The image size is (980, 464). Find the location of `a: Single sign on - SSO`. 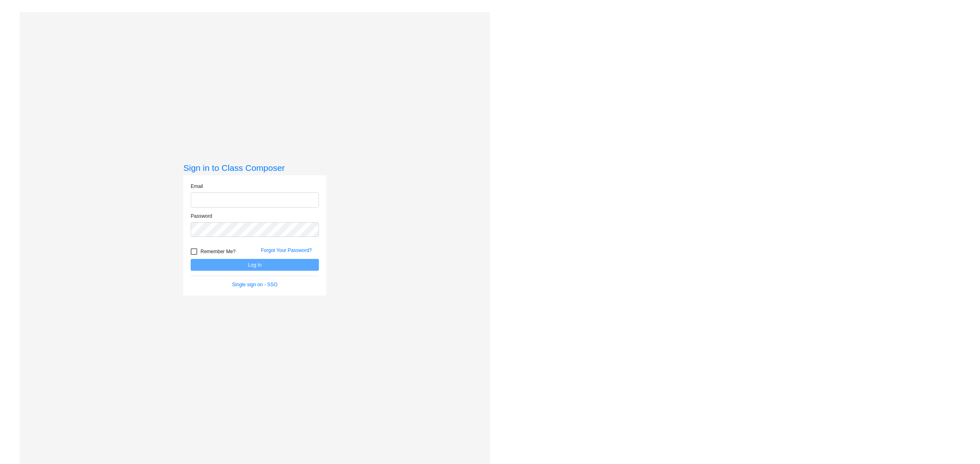

a: Single sign on - SSO is located at coordinates (255, 284).